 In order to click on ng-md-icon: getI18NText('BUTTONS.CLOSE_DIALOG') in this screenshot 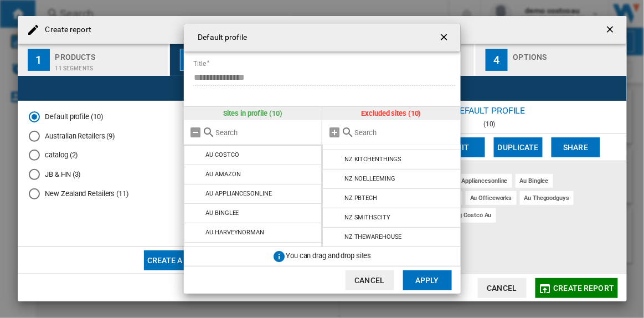, I will do `click(446, 38)`.